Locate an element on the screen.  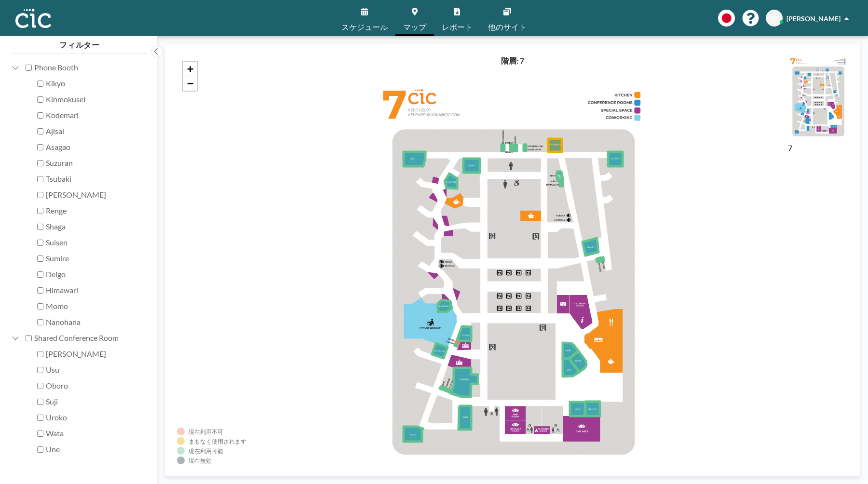
label: Suji is located at coordinates (93, 401).